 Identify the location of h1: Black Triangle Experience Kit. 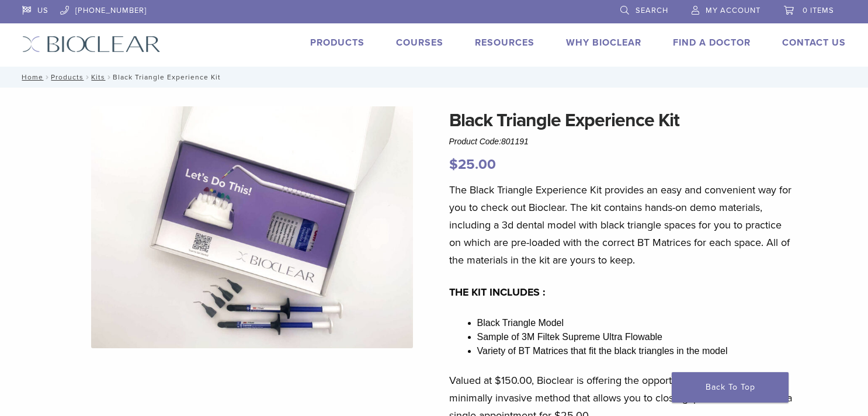
(621, 121).